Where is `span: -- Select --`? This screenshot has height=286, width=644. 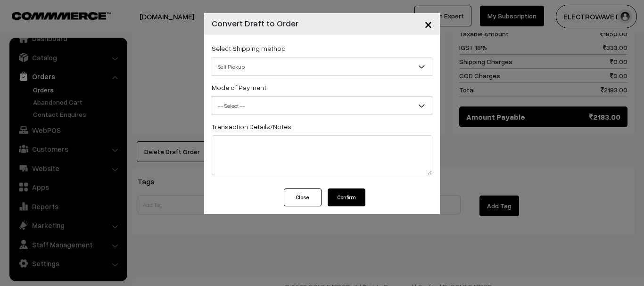 span: -- Select -- is located at coordinates (322, 106).